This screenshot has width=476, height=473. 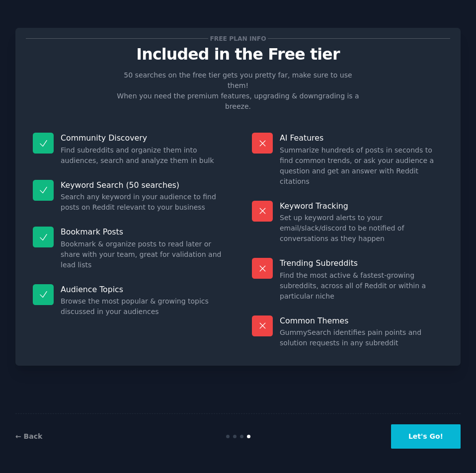 What do you see at coordinates (142, 289) in the screenshot?
I see `p: Audience Topics` at bounding box center [142, 289].